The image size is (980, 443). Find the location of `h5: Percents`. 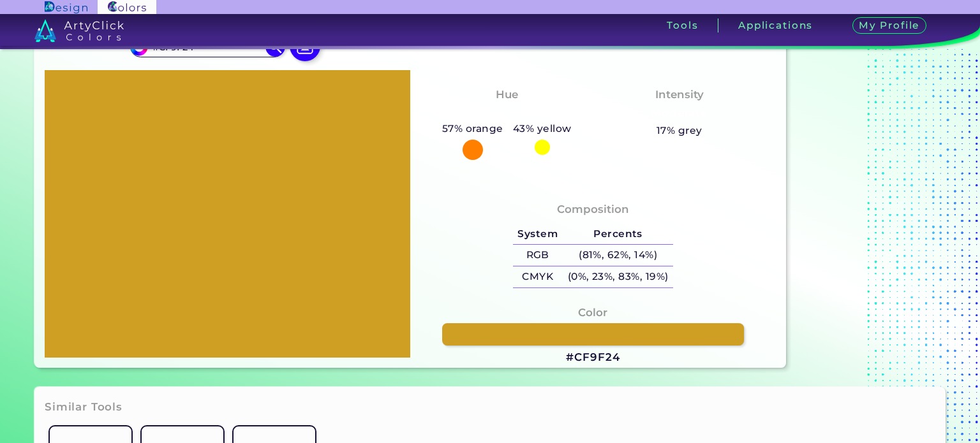

h5: Percents is located at coordinates (617, 234).